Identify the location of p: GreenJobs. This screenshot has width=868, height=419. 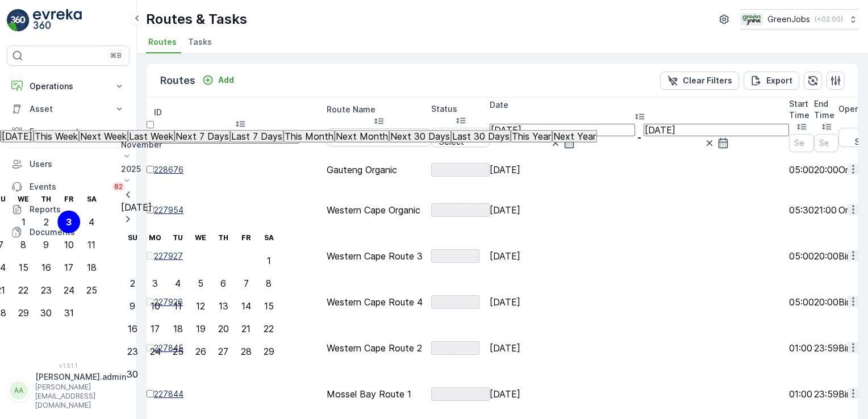
(788, 19).